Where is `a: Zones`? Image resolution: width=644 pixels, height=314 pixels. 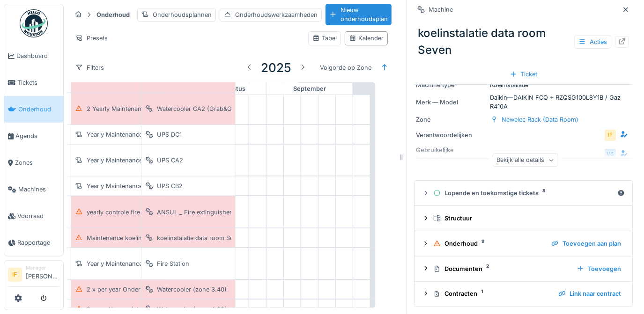 a: Zones is located at coordinates (34, 162).